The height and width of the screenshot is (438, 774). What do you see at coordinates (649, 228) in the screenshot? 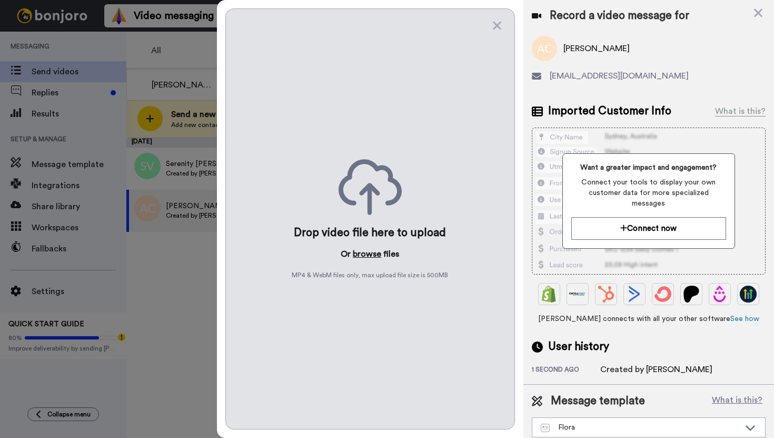
I see `a: Connect now` at bounding box center [649, 228].